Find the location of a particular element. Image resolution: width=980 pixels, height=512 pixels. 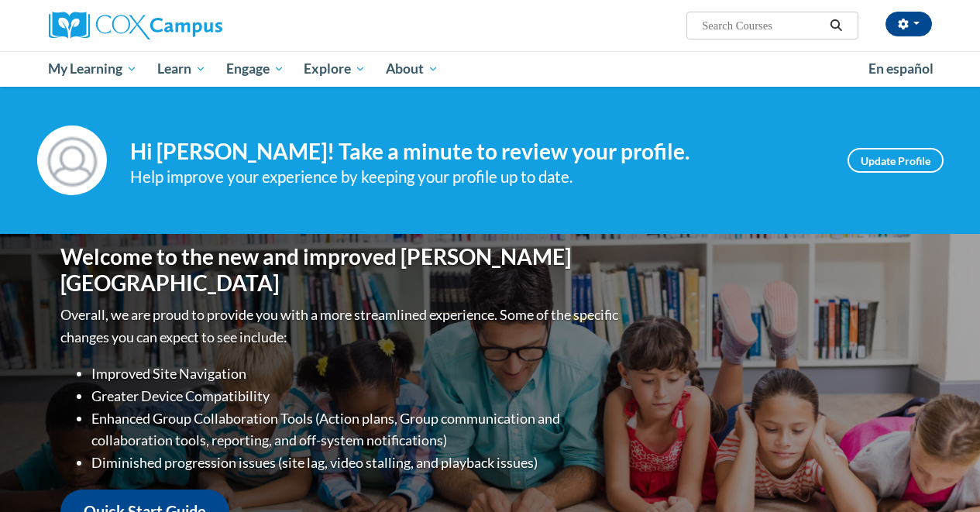

a: Learn is located at coordinates (181, 69).